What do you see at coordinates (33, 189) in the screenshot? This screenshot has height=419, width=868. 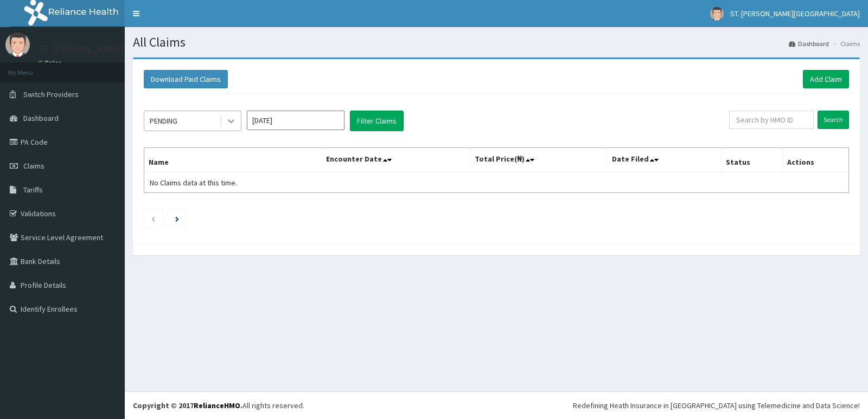 I see `span: Tariffs` at bounding box center [33, 189].